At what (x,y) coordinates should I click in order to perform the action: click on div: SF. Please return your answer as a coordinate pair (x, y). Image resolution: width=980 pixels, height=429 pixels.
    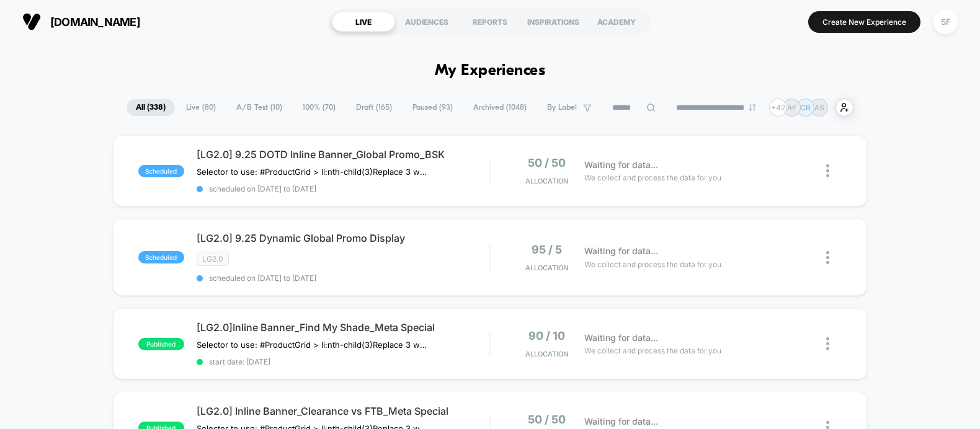
    Looking at the image, I should click on (945, 22).